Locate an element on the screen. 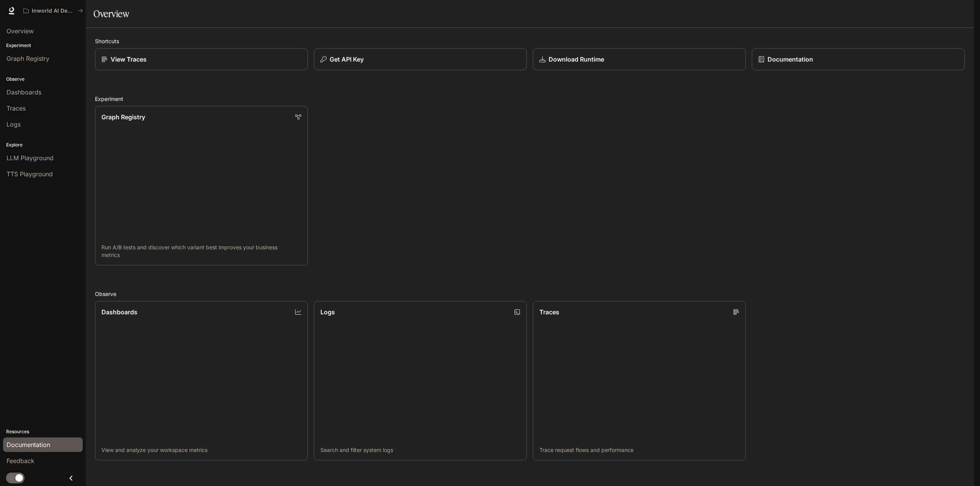  p: Documentation is located at coordinates (790, 59).